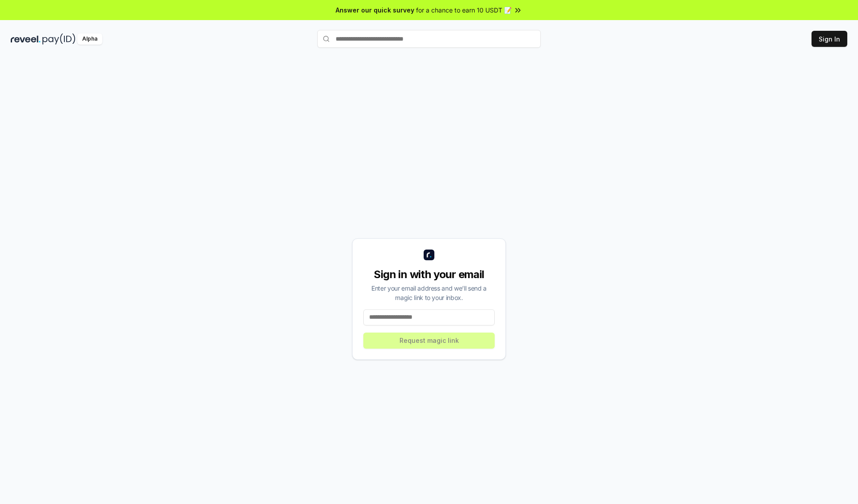 The image size is (858, 504). I want to click on div: Sign in with your email, so click(429, 274).